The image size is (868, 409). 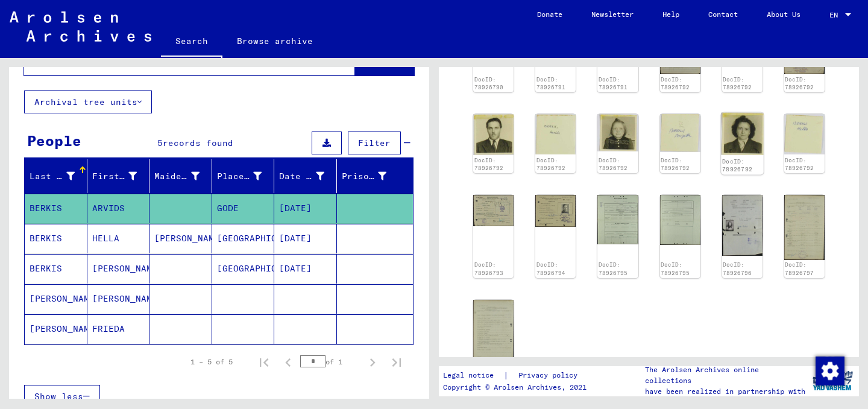 I want to click on mat-header-cell: Prisoner #, so click(x=375, y=176).